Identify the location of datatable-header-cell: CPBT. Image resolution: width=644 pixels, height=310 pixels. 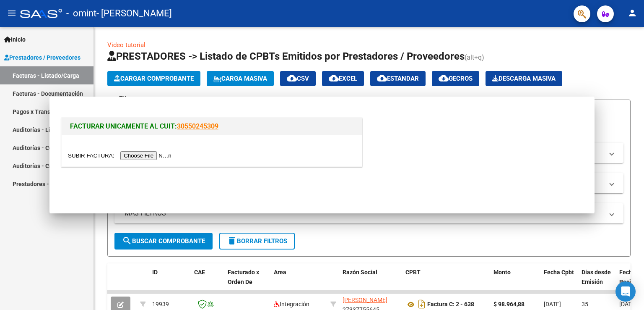
(446, 282).